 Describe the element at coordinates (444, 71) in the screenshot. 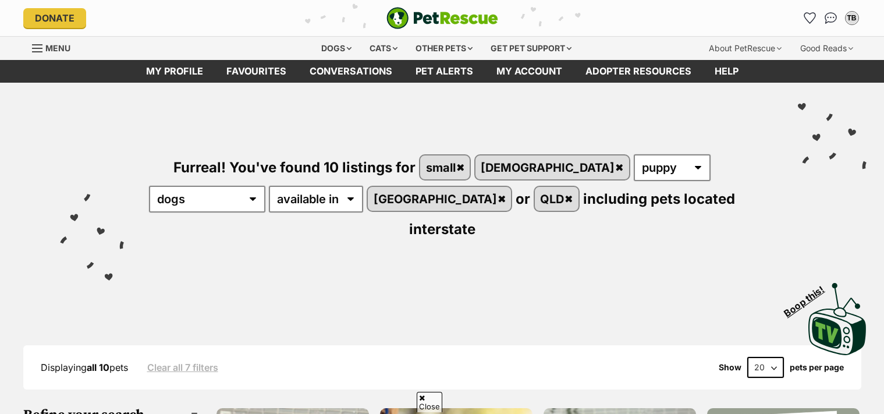

I see `a: Pet alerts` at that location.